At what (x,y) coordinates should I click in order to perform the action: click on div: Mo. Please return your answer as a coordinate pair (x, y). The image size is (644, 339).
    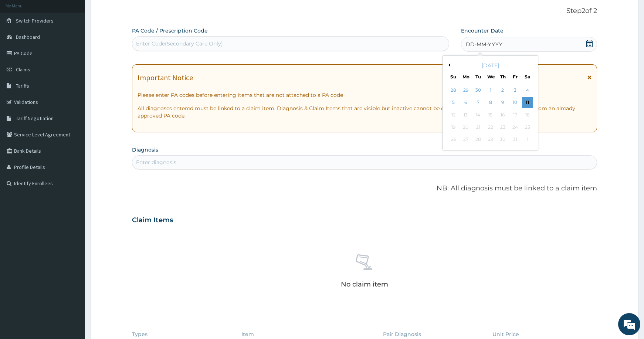
    Looking at the image, I should click on (466, 76).